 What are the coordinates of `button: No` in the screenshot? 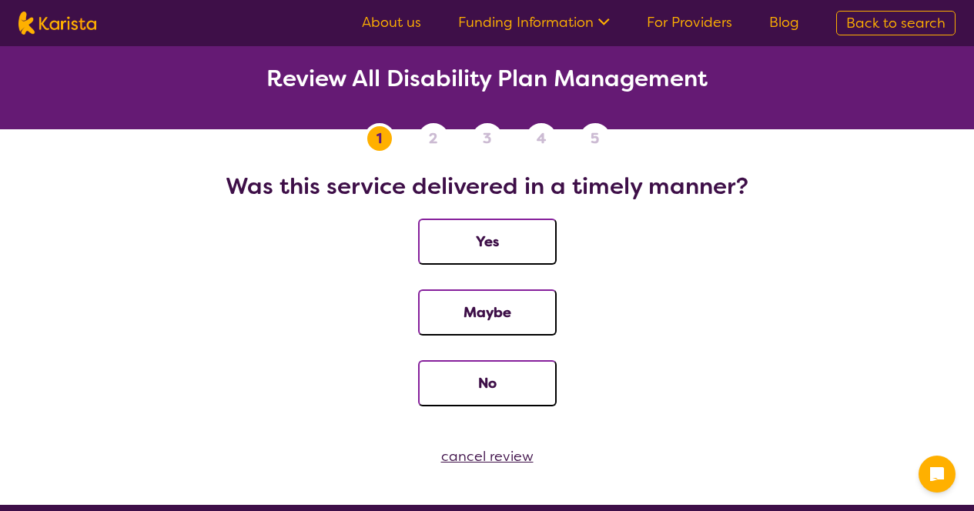 It's located at (488, 384).